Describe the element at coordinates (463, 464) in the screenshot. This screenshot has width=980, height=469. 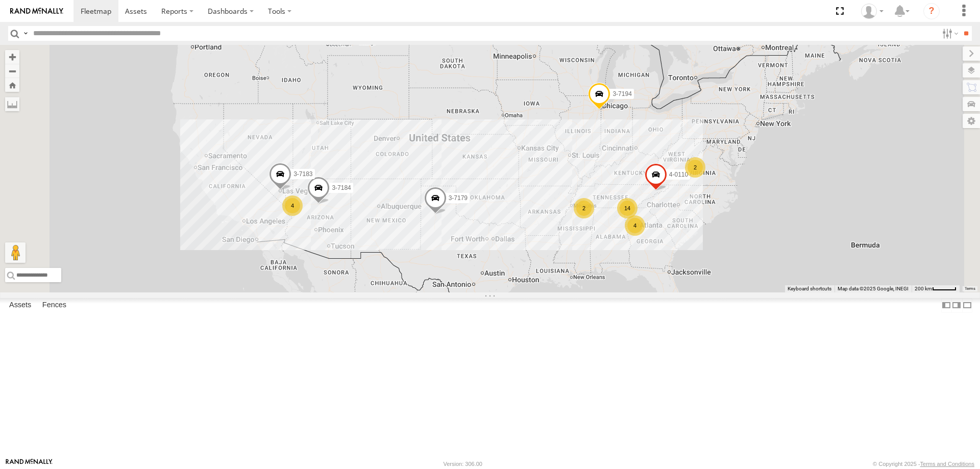
I see `div: Version: 306.00` at that location.